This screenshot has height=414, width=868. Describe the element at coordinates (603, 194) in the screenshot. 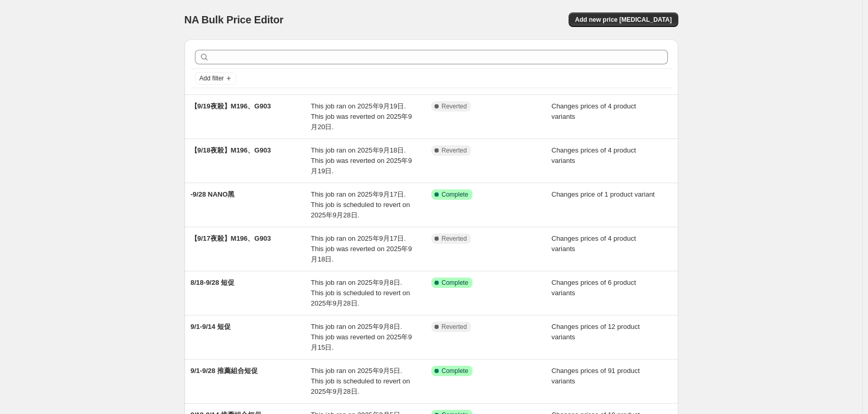

I see `span: Changes price of 1 product variant` at that location.